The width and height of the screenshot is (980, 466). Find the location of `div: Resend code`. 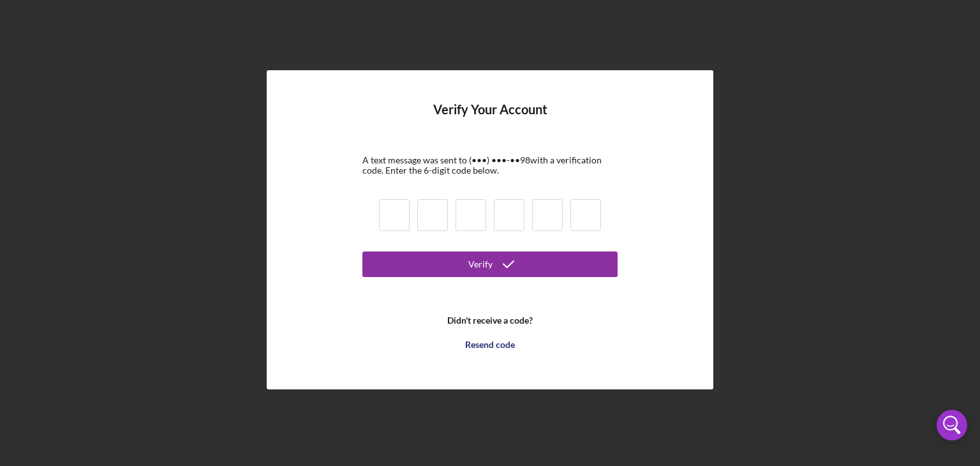

div: Resend code is located at coordinates (490, 345).